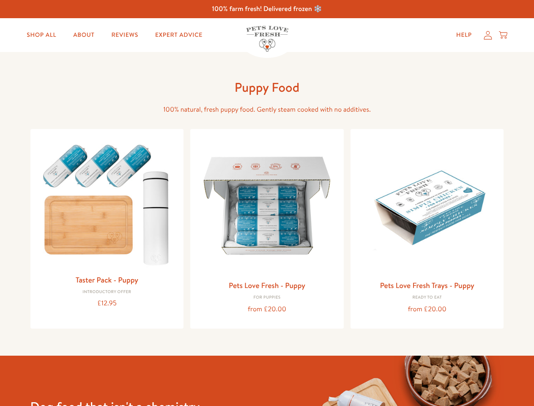  Describe the element at coordinates (107, 202) in the screenshot. I see `img: Taster Pack - Puppy` at that location.